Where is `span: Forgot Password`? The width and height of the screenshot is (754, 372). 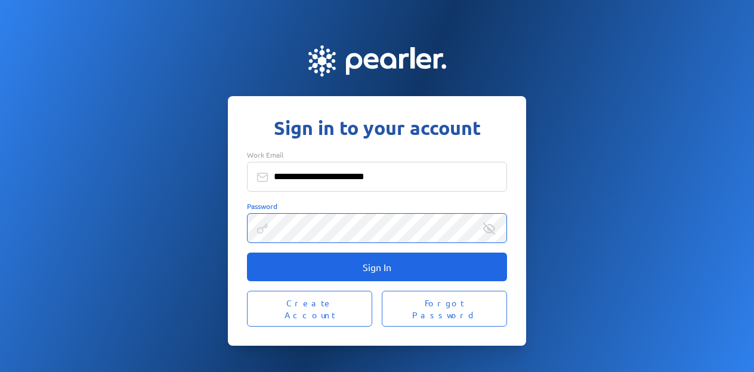
span: Forgot Password is located at coordinates (444, 308).